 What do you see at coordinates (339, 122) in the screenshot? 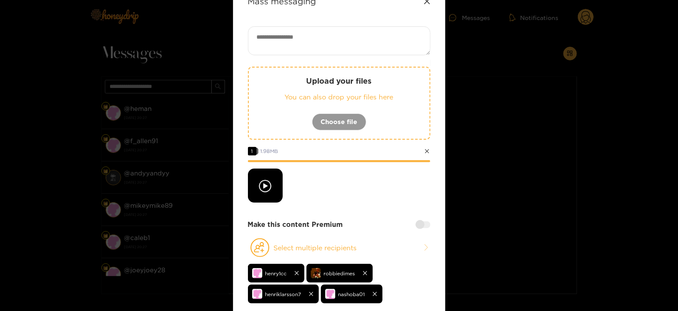
I see `button: Choose file` at bounding box center [339, 122].